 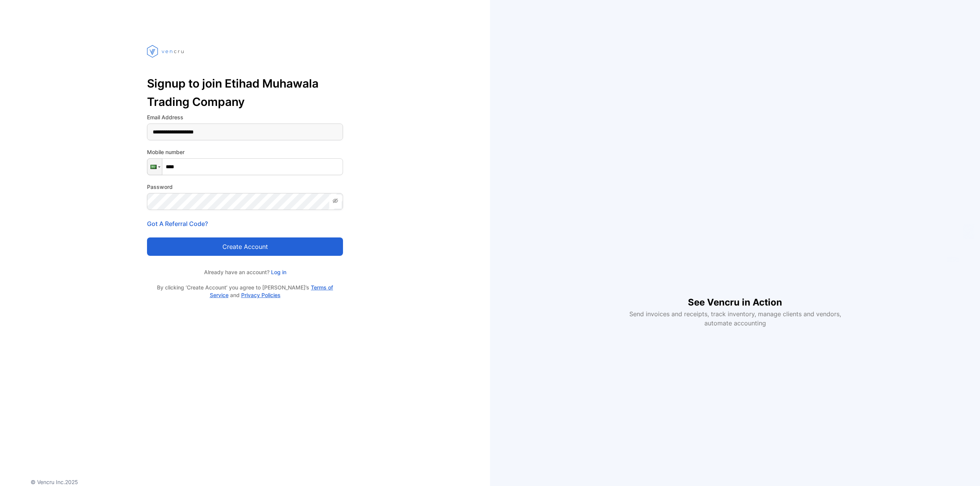 I want to click on div: Saudi Arabia: + 966, so click(x=154, y=166).